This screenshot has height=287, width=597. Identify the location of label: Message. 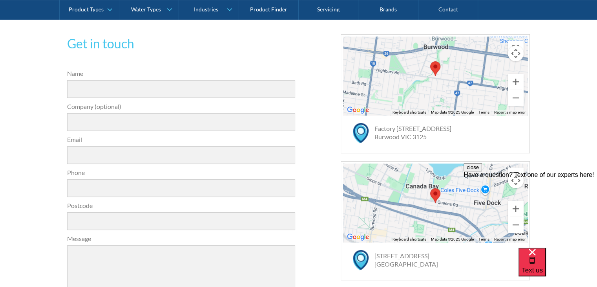
(181, 238).